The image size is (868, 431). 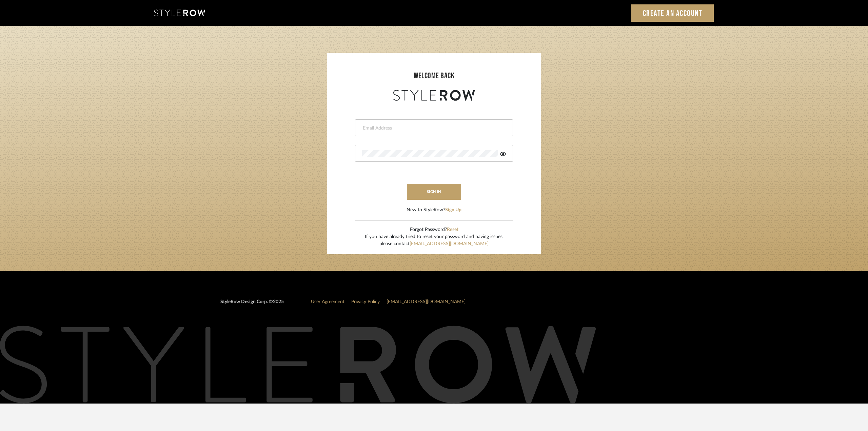 What do you see at coordinates (454, 210) in the screenshot?
I see `button: Sign Up` at bounding box center [454, 210].